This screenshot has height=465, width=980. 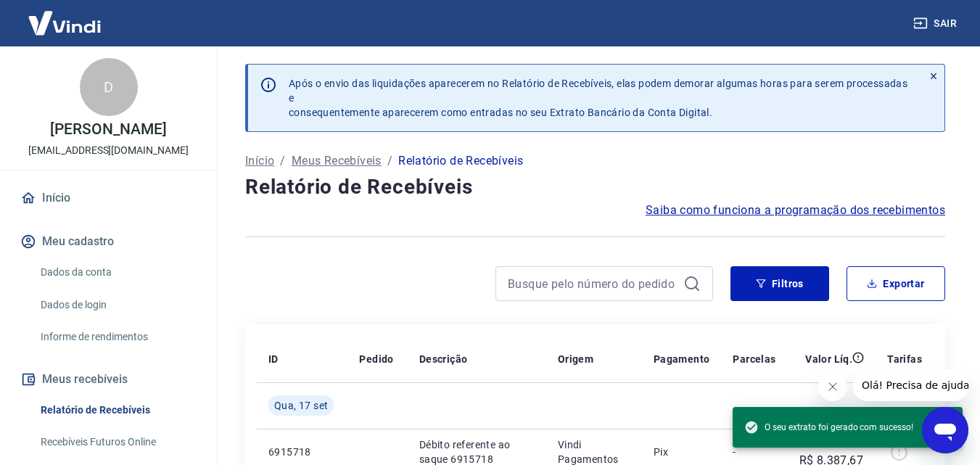 I want to click on h4: Relatório de Recebíveis, so click(x=595, y=187).